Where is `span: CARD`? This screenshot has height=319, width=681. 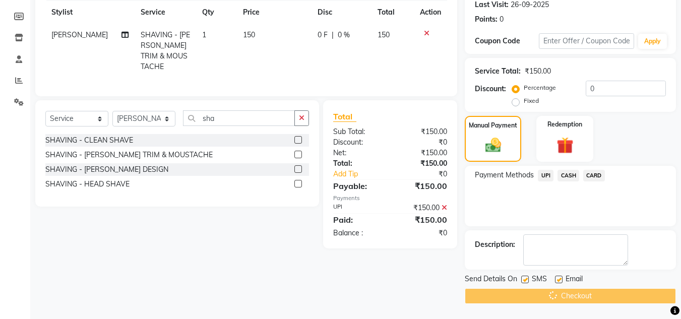 span: CARD is located at coordinates (594, 175).